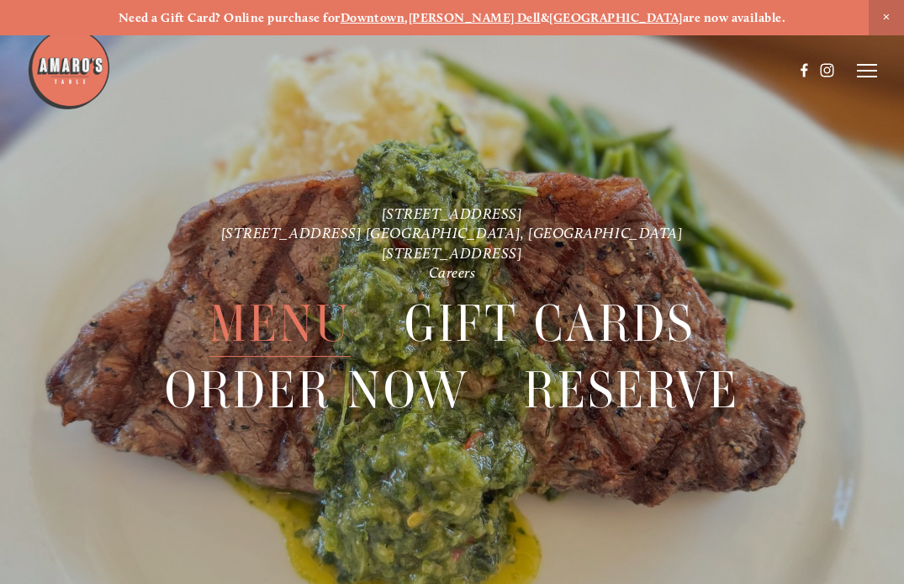 This screenshot has height=584, width=904. I want to click on a: Order Now, so click(317, 389).